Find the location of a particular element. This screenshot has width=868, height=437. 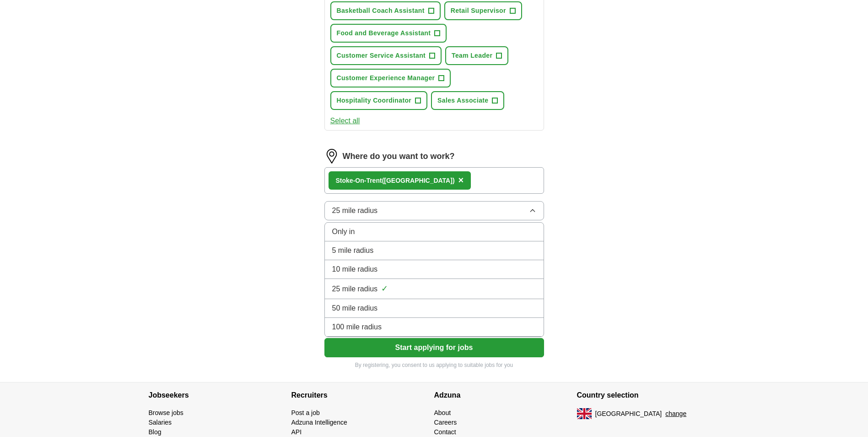

p: By registering, you consent to us applying to suitable jobs for you is located at coordinates (434, 365).